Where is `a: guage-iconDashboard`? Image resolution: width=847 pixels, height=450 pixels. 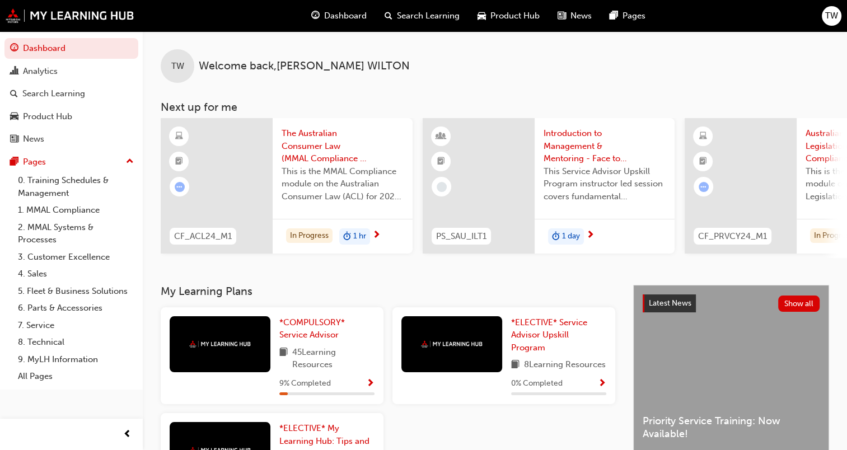
a: guage-iconDashboard is located at coordinates (339, 16).